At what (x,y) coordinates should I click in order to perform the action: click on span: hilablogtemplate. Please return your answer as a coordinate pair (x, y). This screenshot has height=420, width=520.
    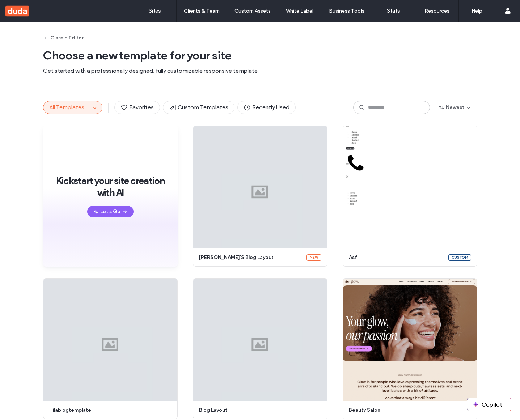
    Looking at the image, I should click on (108, 411).